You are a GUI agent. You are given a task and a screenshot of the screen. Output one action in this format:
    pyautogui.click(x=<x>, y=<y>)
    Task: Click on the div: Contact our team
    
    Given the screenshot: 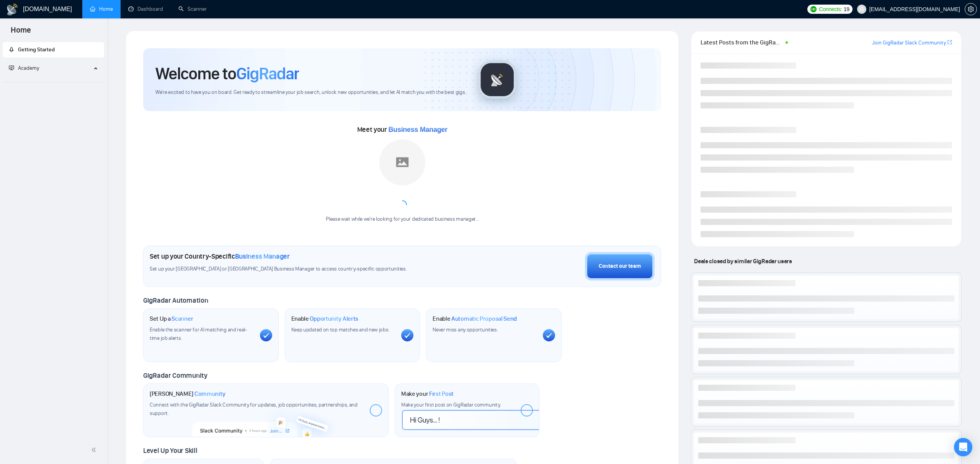 What is the action you would take?
    pyautogui.click(x=620, y=266)
    